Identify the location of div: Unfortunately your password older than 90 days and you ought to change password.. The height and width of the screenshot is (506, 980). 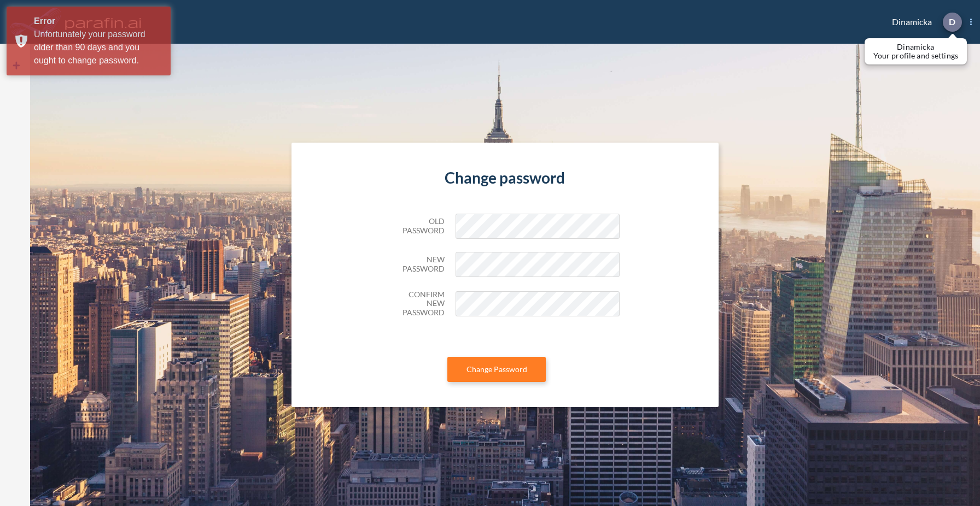
(98, 48).